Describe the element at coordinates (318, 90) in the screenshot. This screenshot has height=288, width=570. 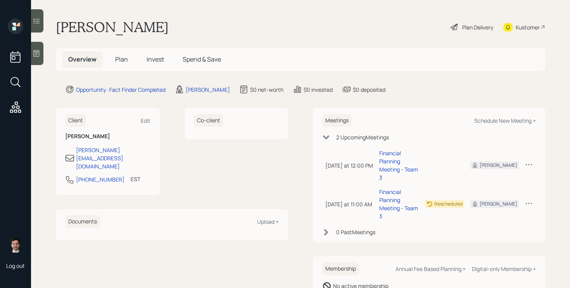
I see `div: $0 invested` at that location.